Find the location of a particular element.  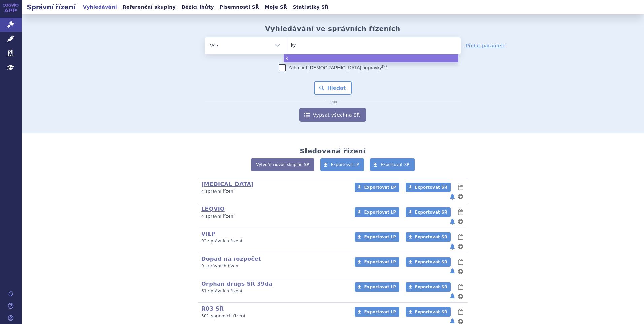

a: Běžící lhůty is located at coordinates (198, 7).